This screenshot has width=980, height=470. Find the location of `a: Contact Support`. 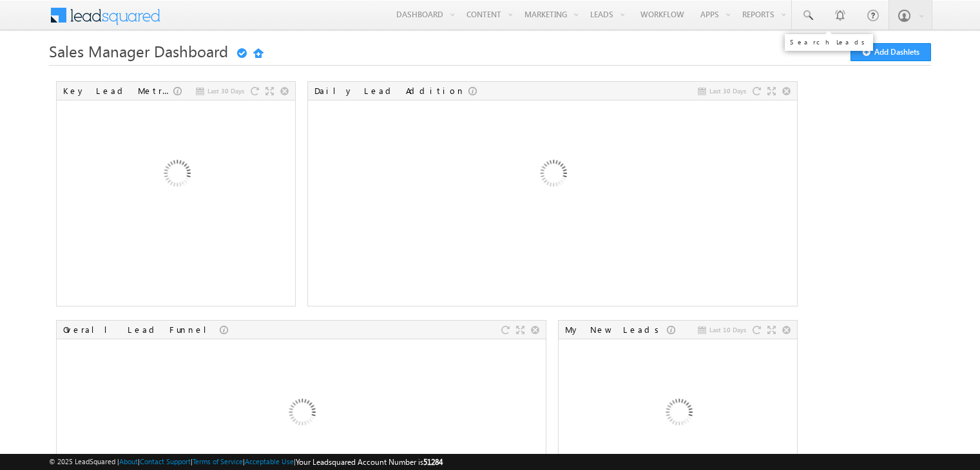

a: Contact Support is located at coordinates (165, 461).